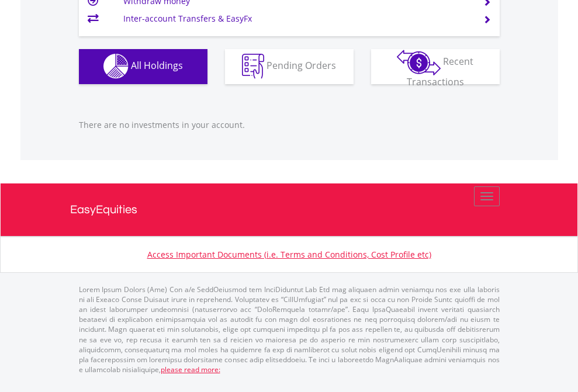 The image size is (578, 392). Describe the element at coordinates (440, 71) in the screenshot. I see `span: Recent Transactions` at that location.